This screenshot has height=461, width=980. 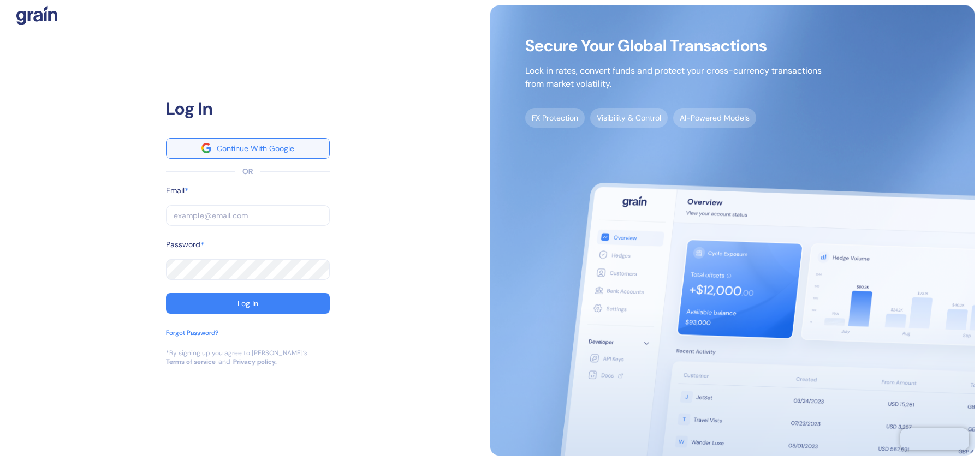 I want to click on img: logo, so click(x=37, y=15).